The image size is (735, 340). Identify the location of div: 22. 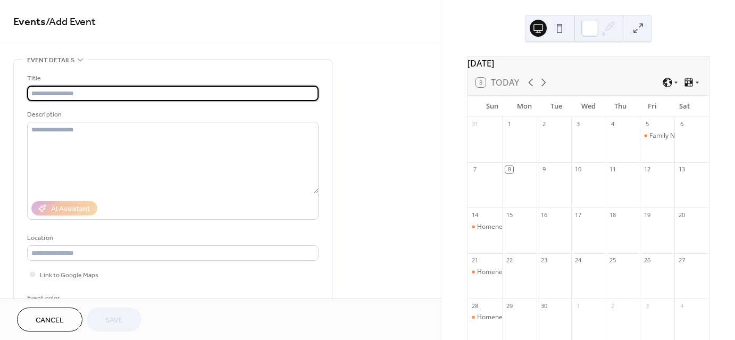
(509, 260).